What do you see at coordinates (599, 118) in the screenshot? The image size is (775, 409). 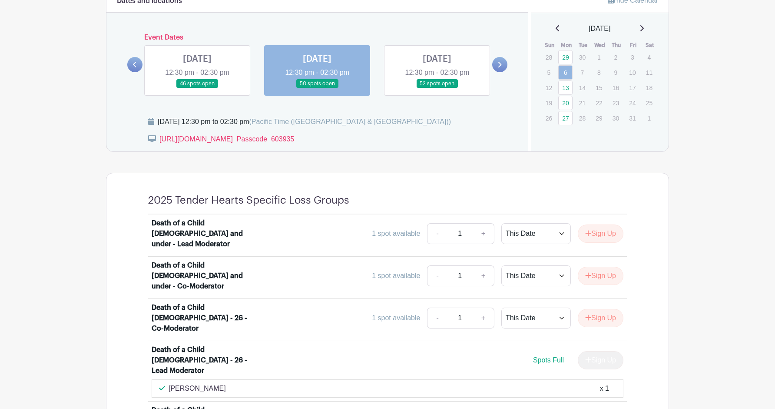 I see `p: 29` at bounding box center [599, 118].